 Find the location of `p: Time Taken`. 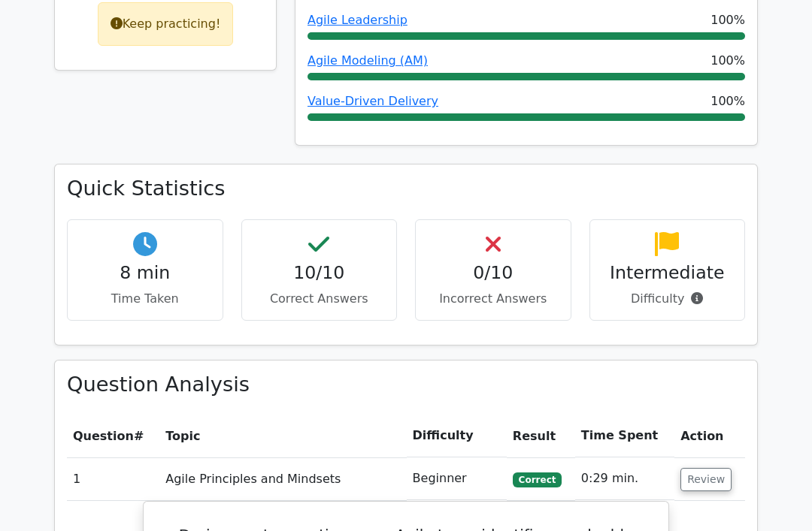

p: Time Taken is located at coordinates (145, 299).